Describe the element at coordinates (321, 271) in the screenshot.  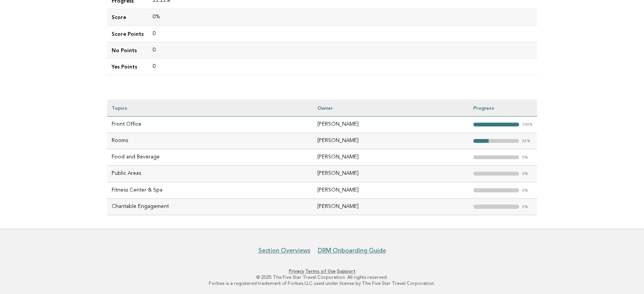
I see `a: Terms of Use` at that location.